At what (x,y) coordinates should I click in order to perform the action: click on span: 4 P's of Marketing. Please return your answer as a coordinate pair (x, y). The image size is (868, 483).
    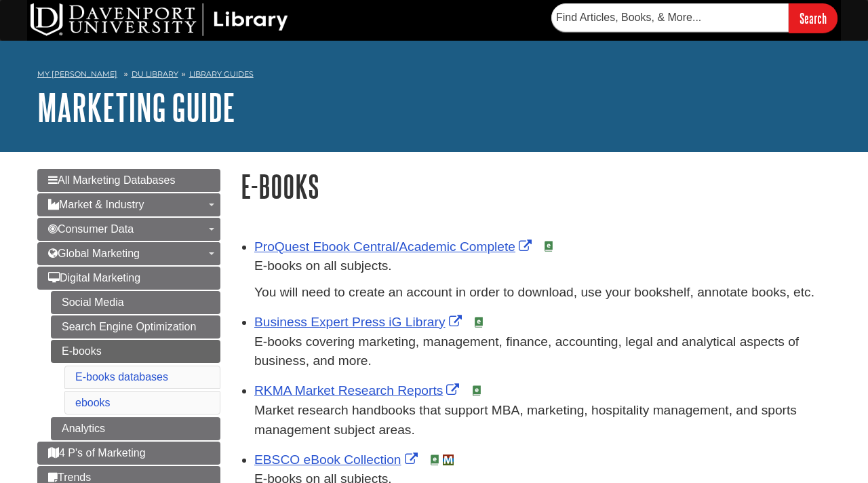
    Looking at the image, I should click on (97, 453).